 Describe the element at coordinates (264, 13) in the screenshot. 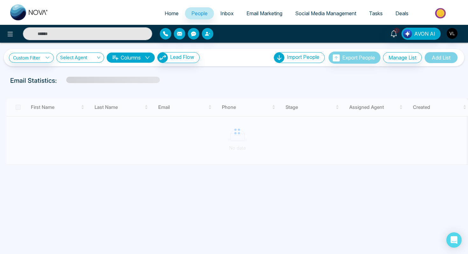

I see `span: Email Marketing` at that location.